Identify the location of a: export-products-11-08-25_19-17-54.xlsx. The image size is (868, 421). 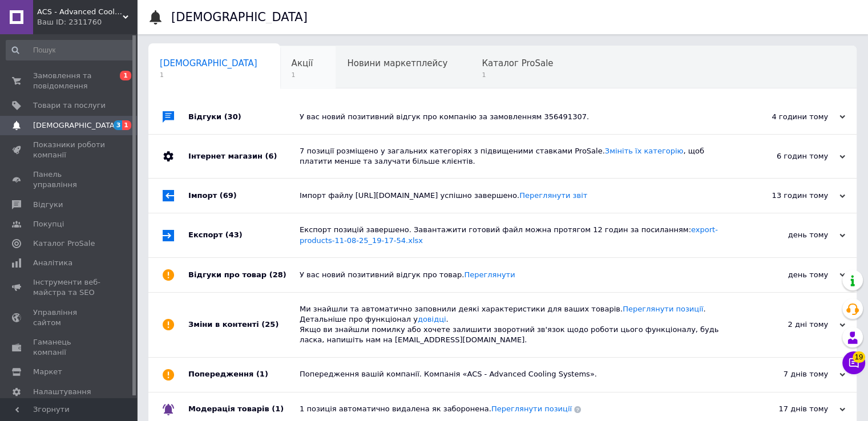
(508, 235).